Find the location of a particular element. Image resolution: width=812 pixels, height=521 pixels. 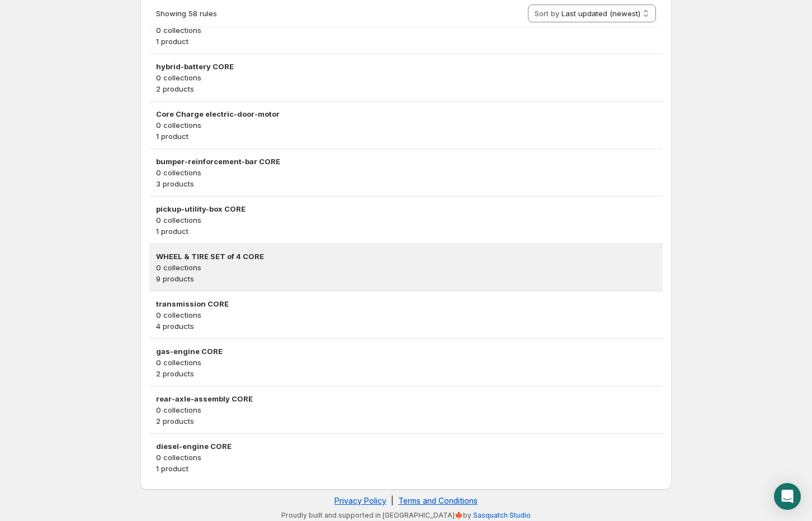

p: 4 products is located at coordinates (406, 326).